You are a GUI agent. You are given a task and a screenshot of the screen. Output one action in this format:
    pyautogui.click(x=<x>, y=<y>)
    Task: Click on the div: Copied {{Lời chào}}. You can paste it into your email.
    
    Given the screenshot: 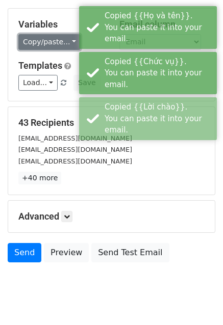 What is the action you would take?
    pyautogui.click(x=159, y=119)
    